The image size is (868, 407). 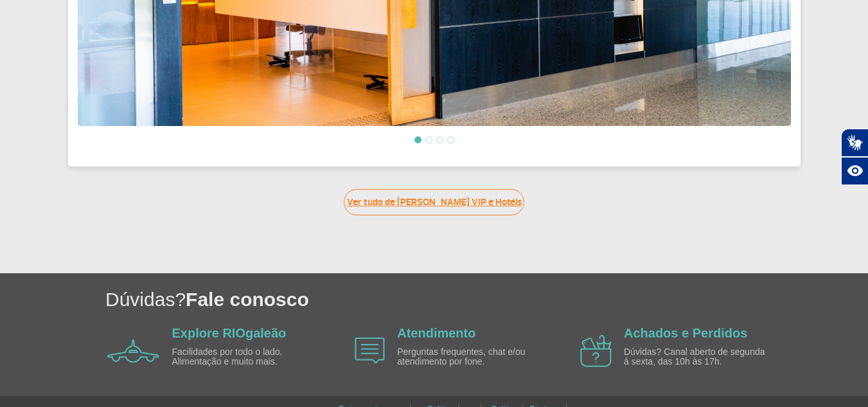 What do you see at coordinates (246, 357) in the screenshot?
I see `p: Facilidades por todo o lado. Alimentação e muito mais.` at bounding box center [246, 357].